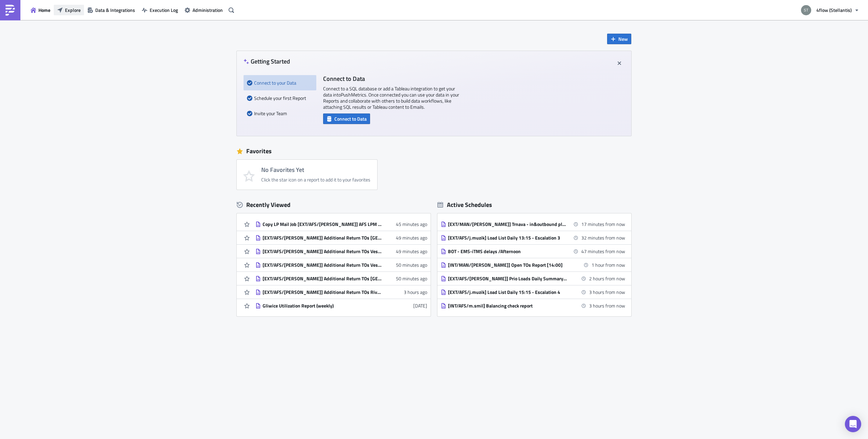  I want to click on img: PushMetrics, so click(10, 10).